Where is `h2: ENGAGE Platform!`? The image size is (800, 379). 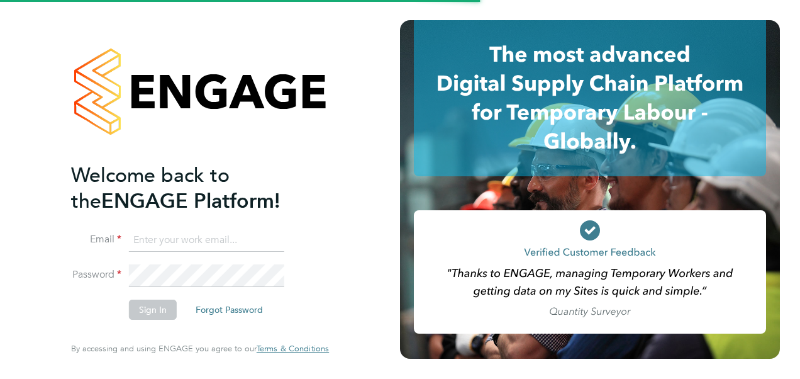 h2: ENGAGE Platform! is located at coordinates (194, 188).